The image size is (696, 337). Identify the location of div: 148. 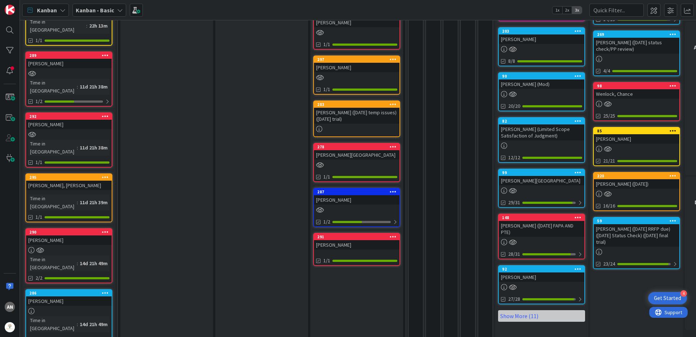
(541, 217).